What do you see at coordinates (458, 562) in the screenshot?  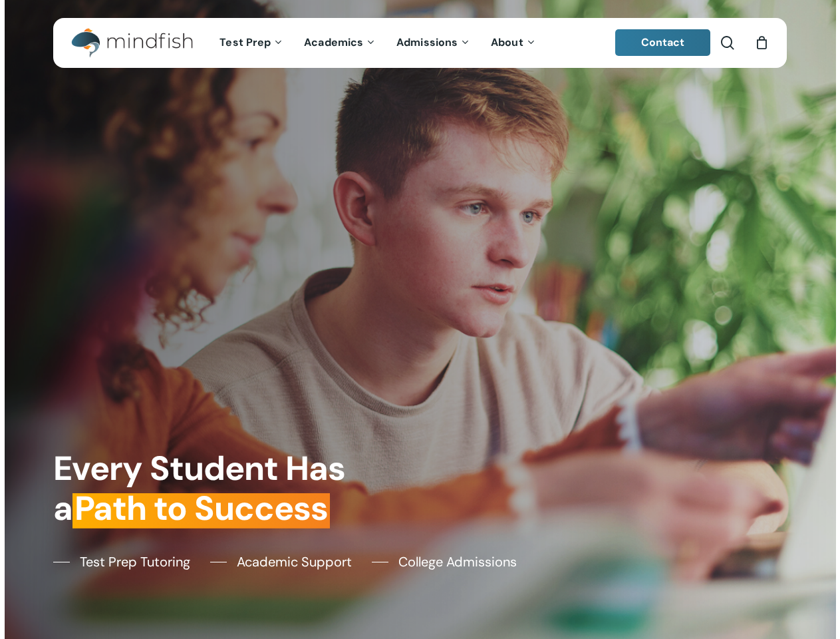 I see `span: College Admissions` at bounding box center [458, 562].